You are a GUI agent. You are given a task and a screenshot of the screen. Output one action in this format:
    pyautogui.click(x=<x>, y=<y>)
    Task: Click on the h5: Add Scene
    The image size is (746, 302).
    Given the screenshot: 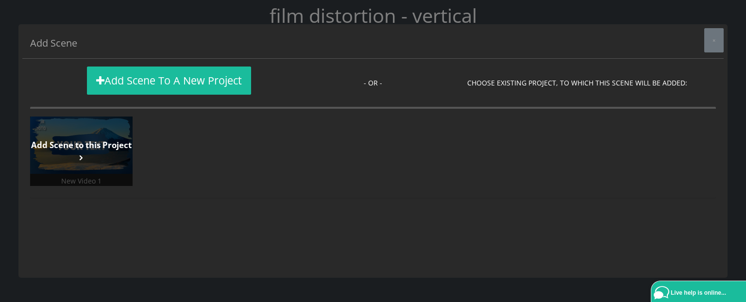 What is the action you would take?
    pyautogui.click(x=53, y=43)
    